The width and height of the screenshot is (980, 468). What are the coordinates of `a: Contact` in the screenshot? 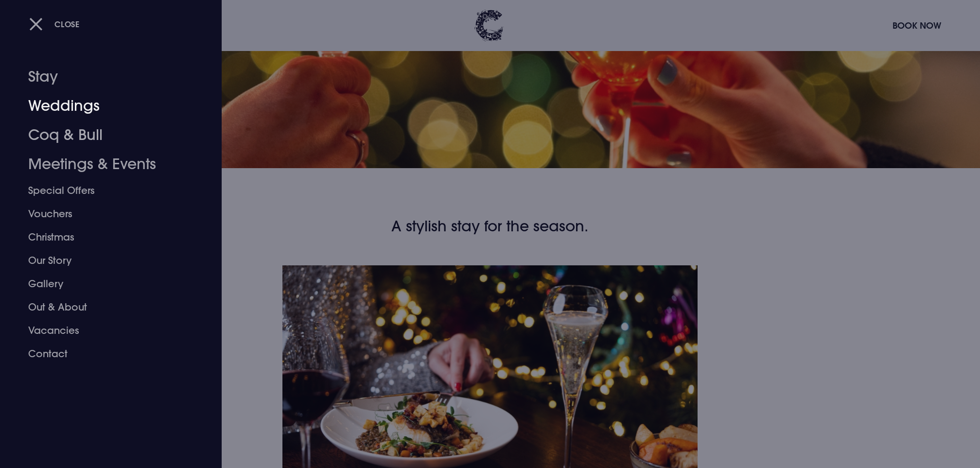 It's located at (105, 354).